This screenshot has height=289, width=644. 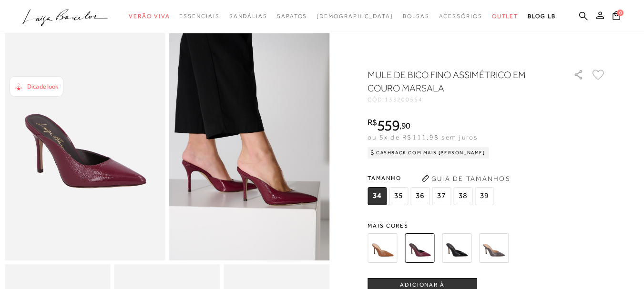 What do you see at coordinates (42, 87) in the screenshot?
I see `span: Dica de look` at bounding box center [42, 87].